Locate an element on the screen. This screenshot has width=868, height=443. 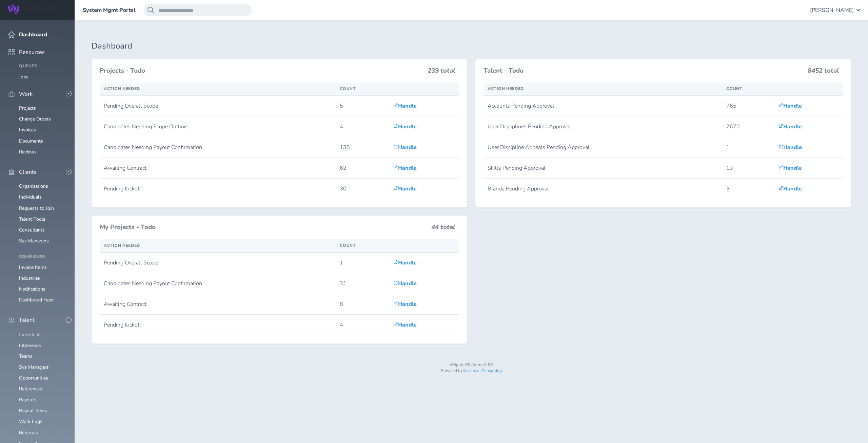
span: Work is located at coordinates (26, 94).